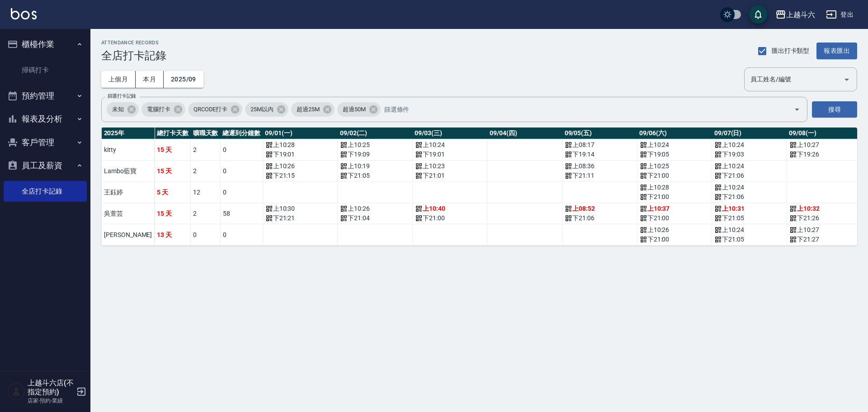  Describe the element at coordinates (128, 192) in the screenshot. I see `td: 王鈺婷` at that location.